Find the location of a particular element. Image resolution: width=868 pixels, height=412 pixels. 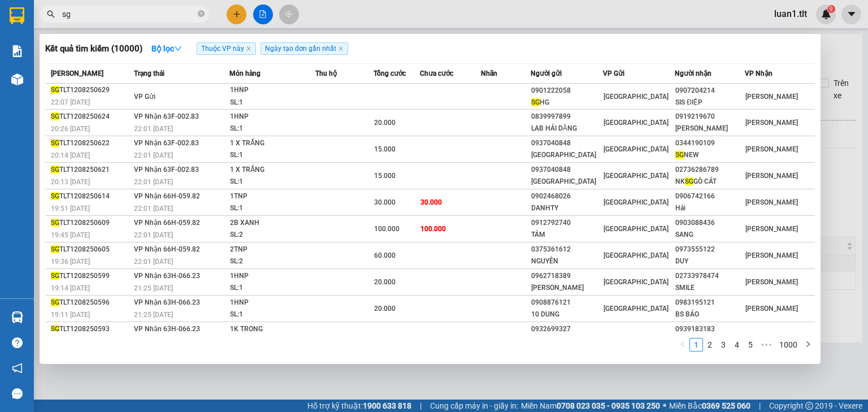

span: Ngày tạo đơn gần nhất is located at coordinates (304, 49).